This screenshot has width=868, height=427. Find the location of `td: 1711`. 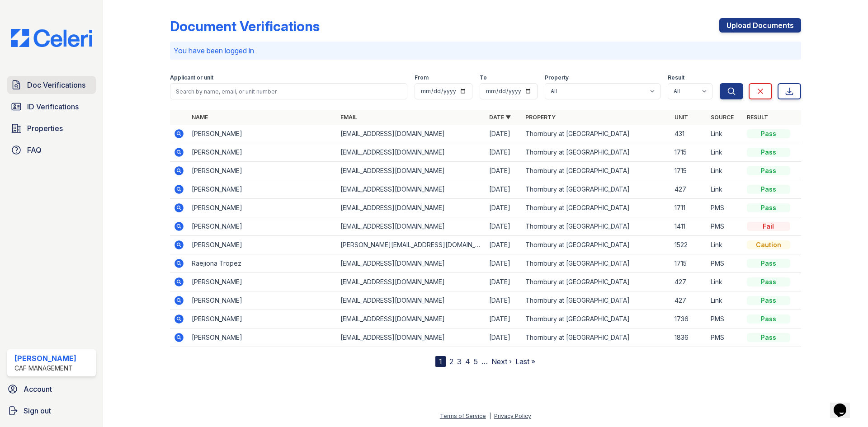

td: 1711 is located at coordinates (689, 208).